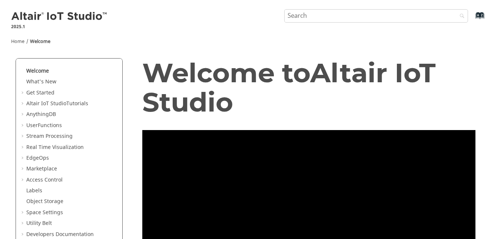  Describe the element at coordinates (44, 180) in the screenshot. I see `a: Access Control` at that location.